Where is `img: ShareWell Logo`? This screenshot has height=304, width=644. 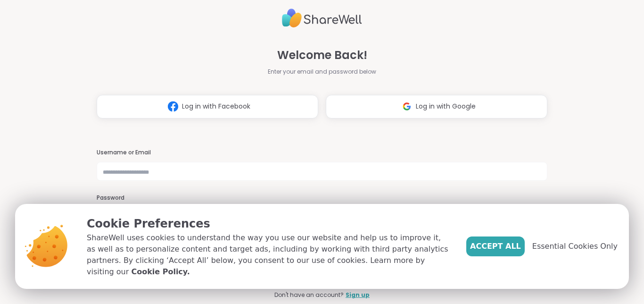 img: ShareWell Logo is located at coordinates (322, 18).